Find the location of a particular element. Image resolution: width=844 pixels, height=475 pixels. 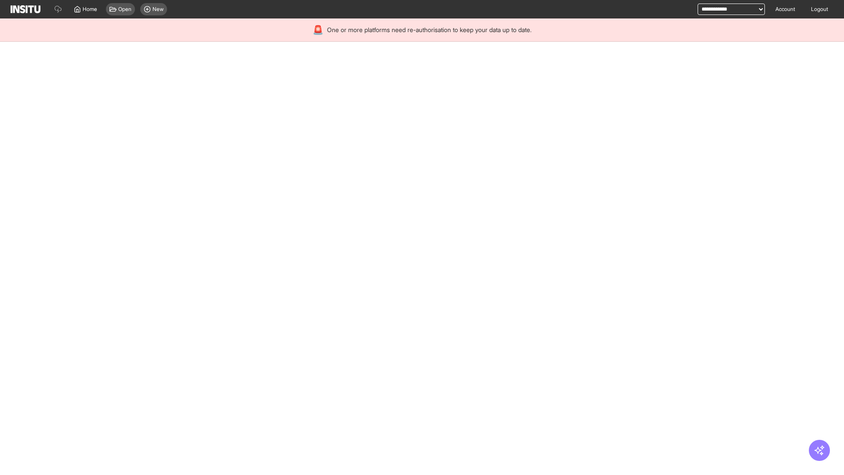

img: Logo is located at coordinates (26, 9).